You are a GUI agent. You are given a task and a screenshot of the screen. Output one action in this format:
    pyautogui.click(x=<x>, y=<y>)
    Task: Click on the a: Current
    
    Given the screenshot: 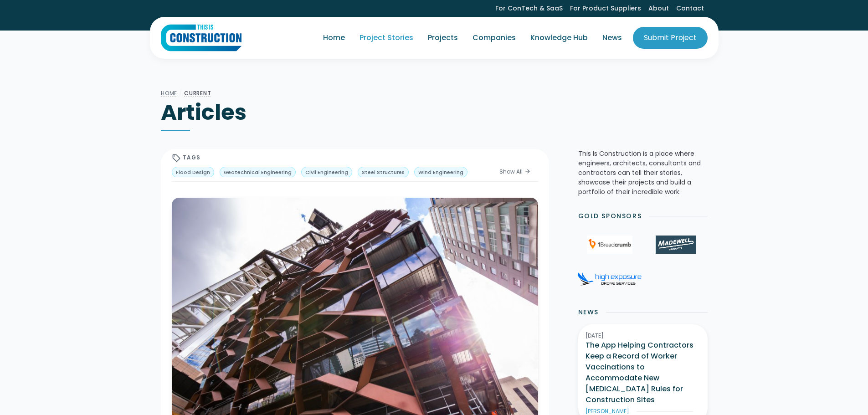 What is the action you would take?
    pyautogui.click(x=198, y=93)
    